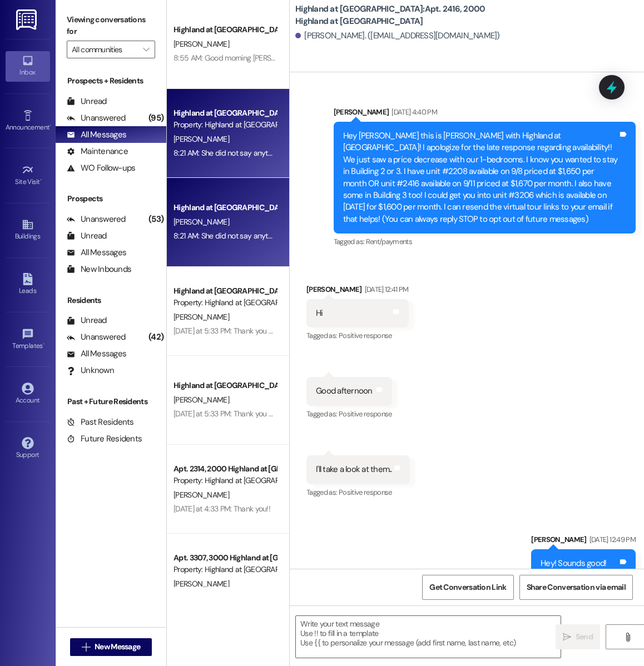 This screenshot has width=644, height=666. What do you see at coordinates (28, 284) in the screenshot?
I see `a: Leads` at bounding box center [28, 284].